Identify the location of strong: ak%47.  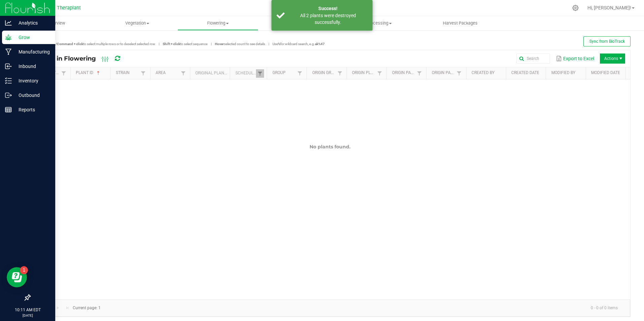
(320, 44).